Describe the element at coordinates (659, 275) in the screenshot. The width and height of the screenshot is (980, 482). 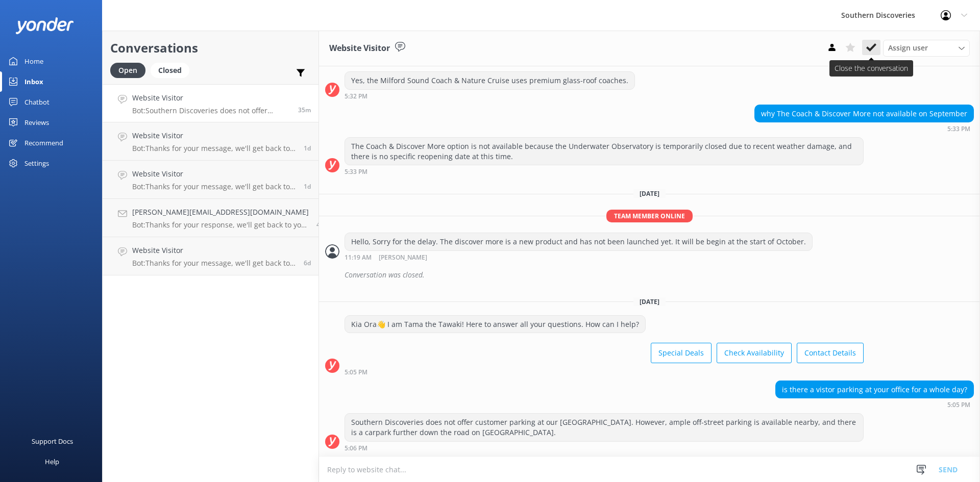
I see `div: Conversation was closed.` at that location.